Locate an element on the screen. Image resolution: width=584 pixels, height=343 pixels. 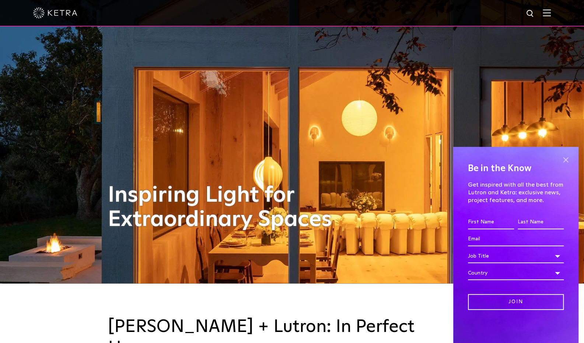
img: search icon is located at coordinates (530, 14).